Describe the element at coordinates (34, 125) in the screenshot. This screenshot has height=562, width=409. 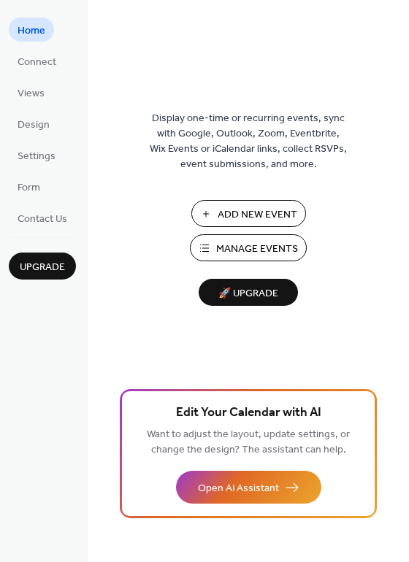
I see `span: Design` at that location.